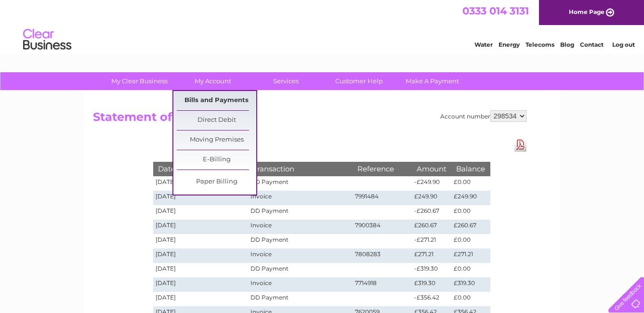 The height and width of the screenshot is (313, 644). Describe the element at coordinates (359, 81) in the screenshot. I see `a: Customer Help` at that location.